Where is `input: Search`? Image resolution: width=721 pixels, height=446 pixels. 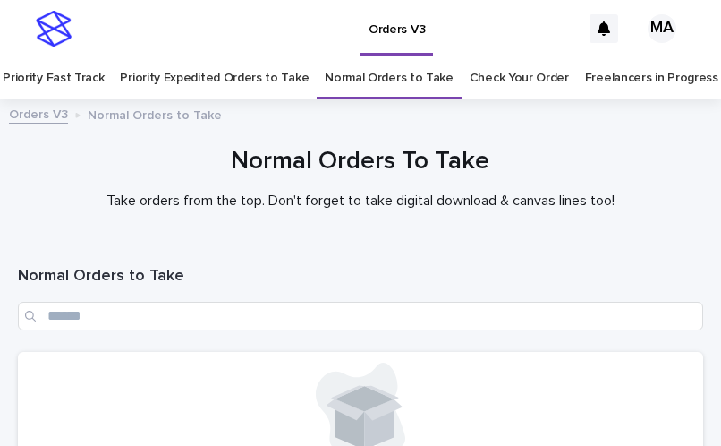
input: Search is located at coordinates (361, 316).